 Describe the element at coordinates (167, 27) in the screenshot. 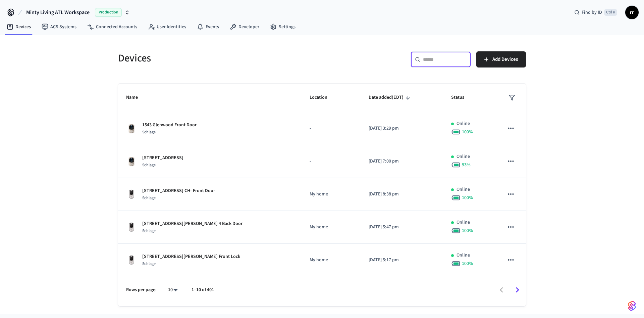

I see `a: User Identities` at that location.